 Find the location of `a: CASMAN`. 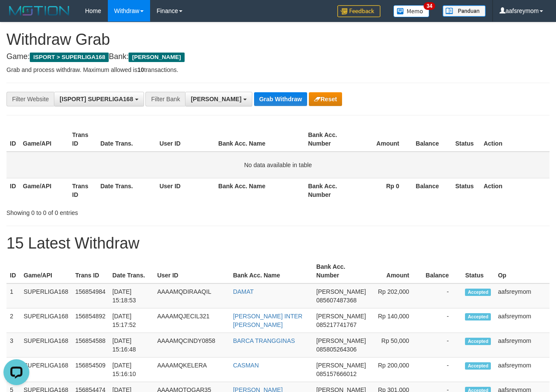

a: CASMAN is located at coordinates (246, 366).